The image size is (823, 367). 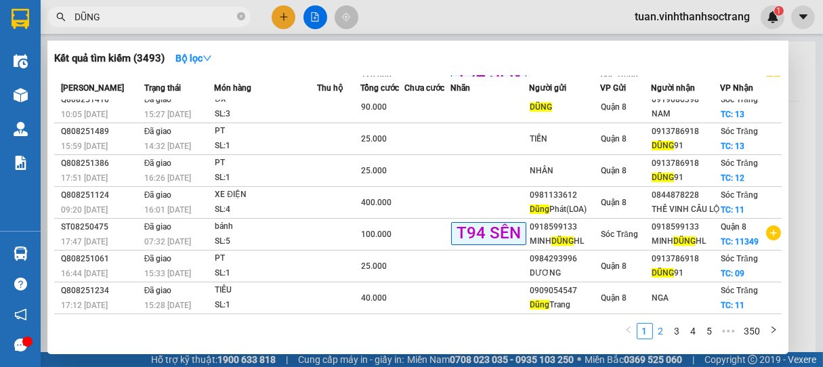 I want to click on div: Q808251410, so click(x=100, y=100).